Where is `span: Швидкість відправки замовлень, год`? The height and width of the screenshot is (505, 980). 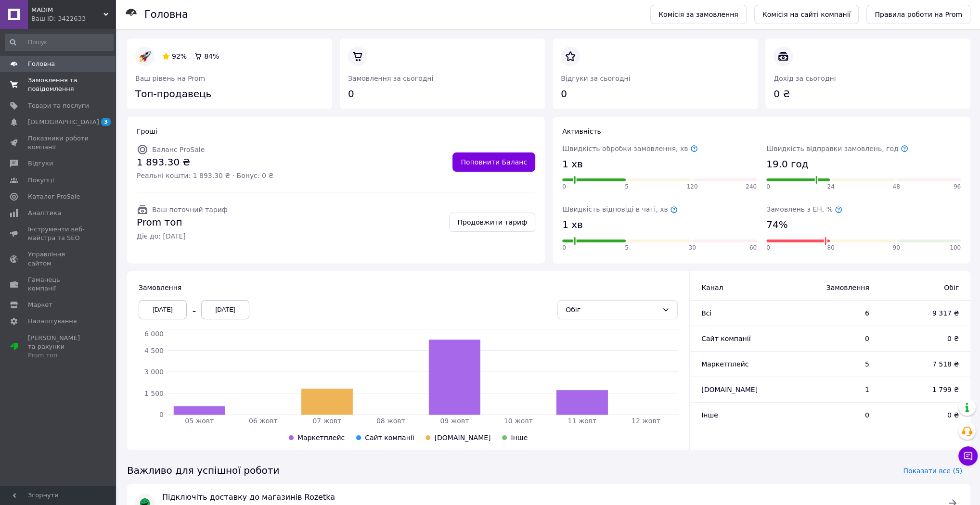 span: Швидкість відправки замовлень, год is located at coordinates (837, 149).